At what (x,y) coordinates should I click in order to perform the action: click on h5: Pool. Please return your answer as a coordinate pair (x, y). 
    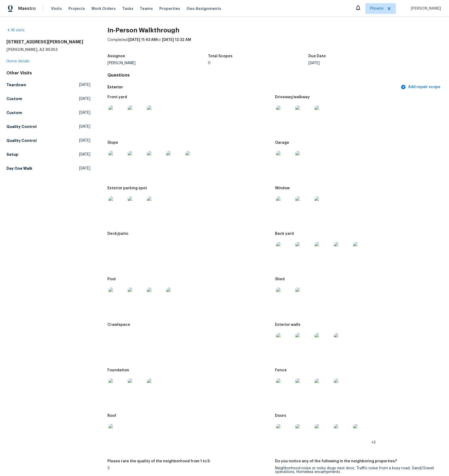
    Looking at the image, I should click on (112, 279).